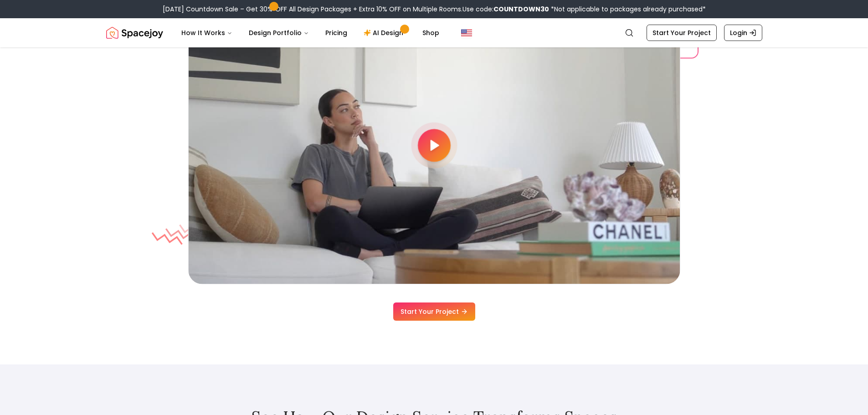 This screenshot has width=868, height=415. I want to click on nav: Main, so click(310, 33).